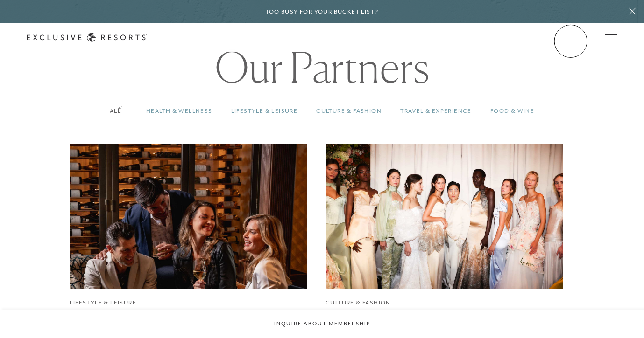  I want to click on a: All41, so click(118, 111).